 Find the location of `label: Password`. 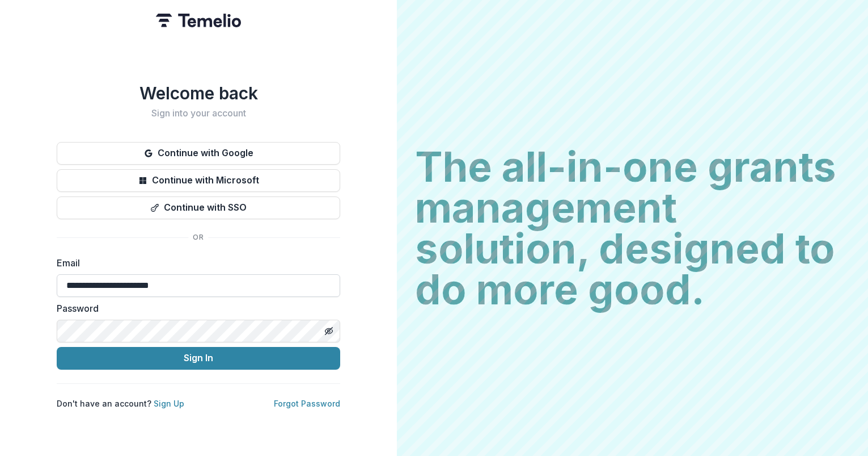

label: Password is located at coordinates (195, 308).